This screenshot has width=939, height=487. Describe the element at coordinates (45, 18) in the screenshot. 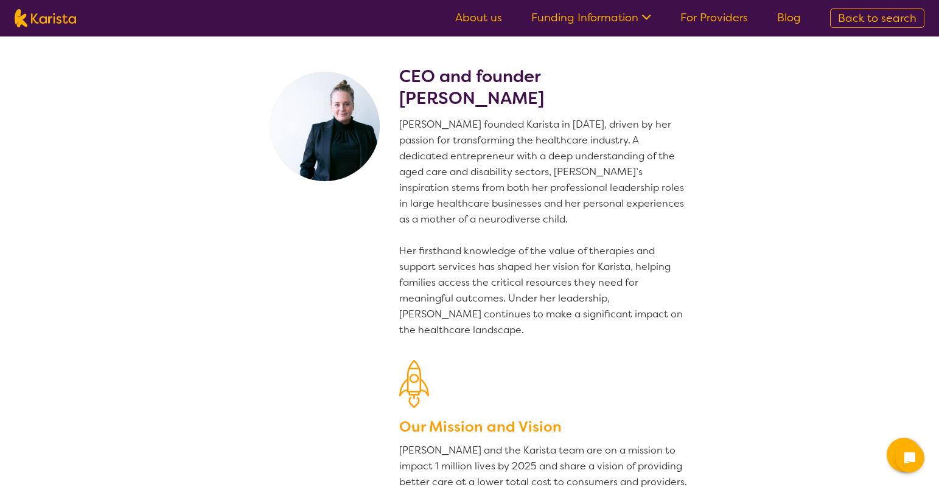

I see `img: Karista logo` at that location.